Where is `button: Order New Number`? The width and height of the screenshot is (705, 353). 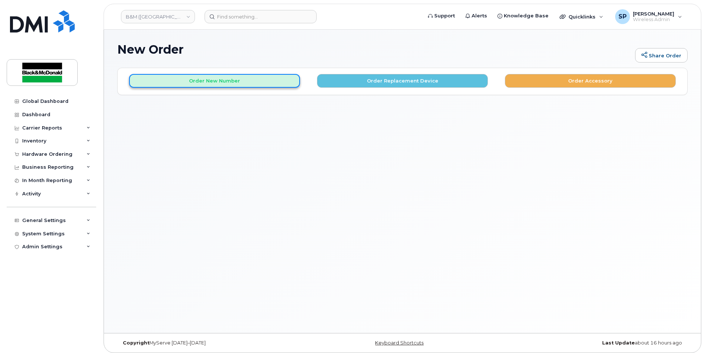
button: Order New Number is located at coordinates (214, 81).